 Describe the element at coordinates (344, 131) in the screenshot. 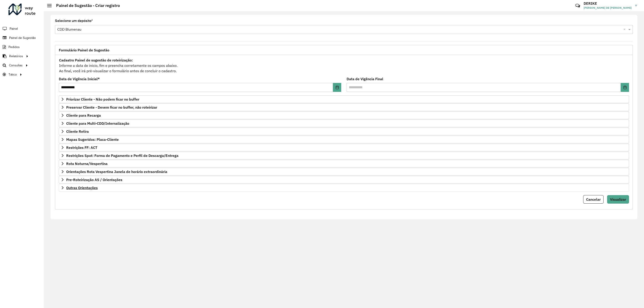

I see `a: Cliente Retira` at that location.